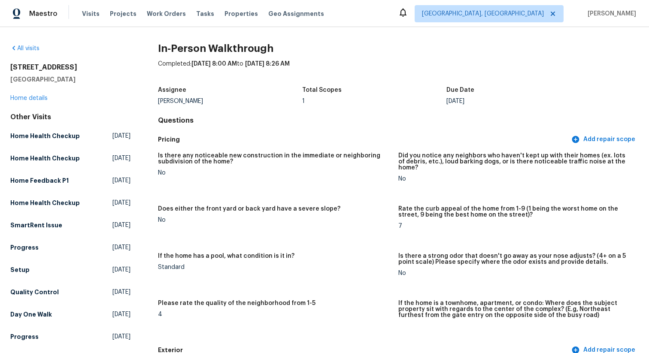 The image size is (649, 353). I want to click on span: Work Orders, so click(166, 14).